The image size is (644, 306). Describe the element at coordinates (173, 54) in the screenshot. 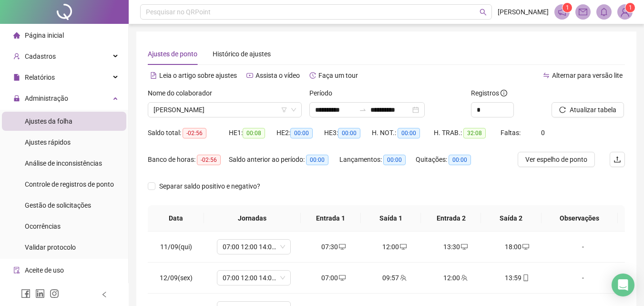

I see `span: Ajustes de ponto` at that location.